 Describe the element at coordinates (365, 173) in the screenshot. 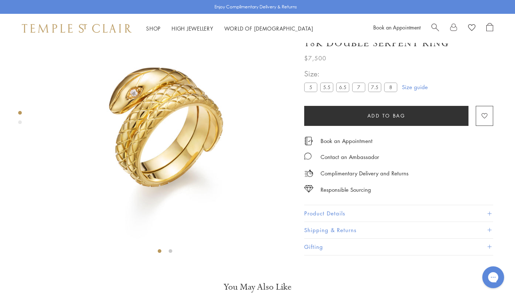

I see `p: Complimentary Delivery and Returns` at that location.